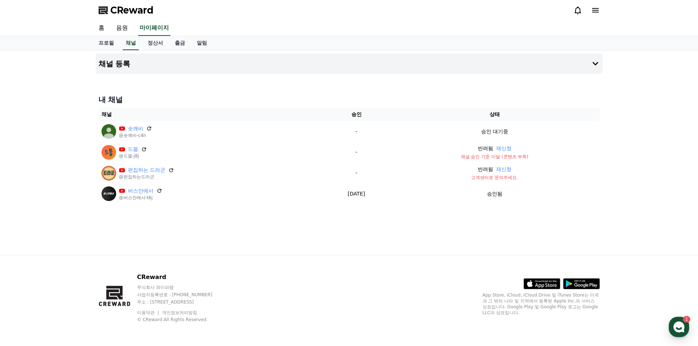 The width and height of the screenshot is (698, 346). What do you see at coordinates (122, 28) in the screenshot?
I see `a: 음원` at bounding box center [122, 28].